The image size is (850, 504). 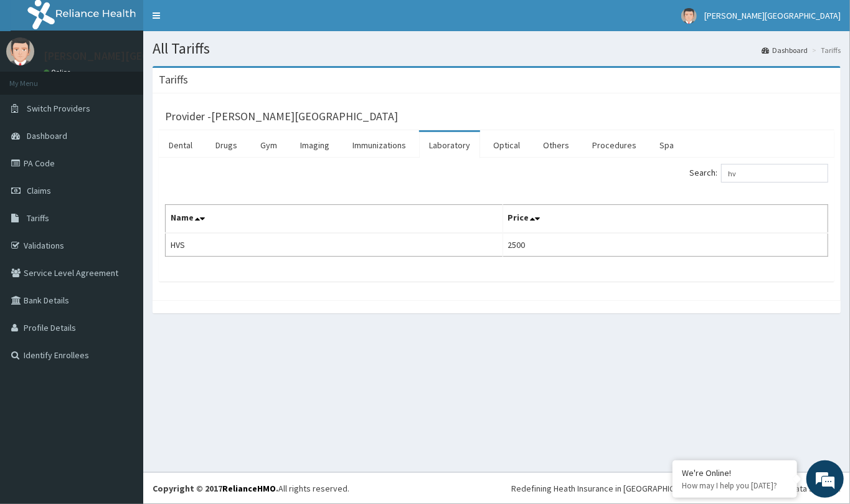 What do you see at coordinates (315, 145) in the screenshot?
I see `a: Imaging` at bounding box center [315, 145].